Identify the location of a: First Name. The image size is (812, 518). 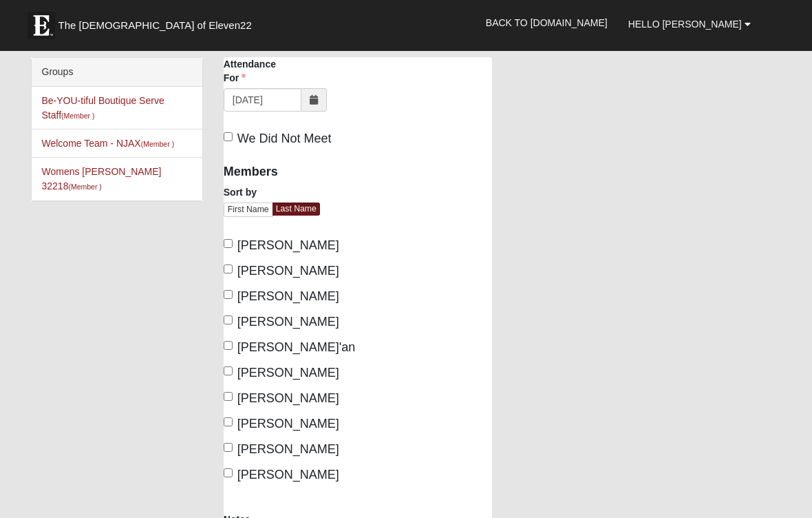
(249, 209).